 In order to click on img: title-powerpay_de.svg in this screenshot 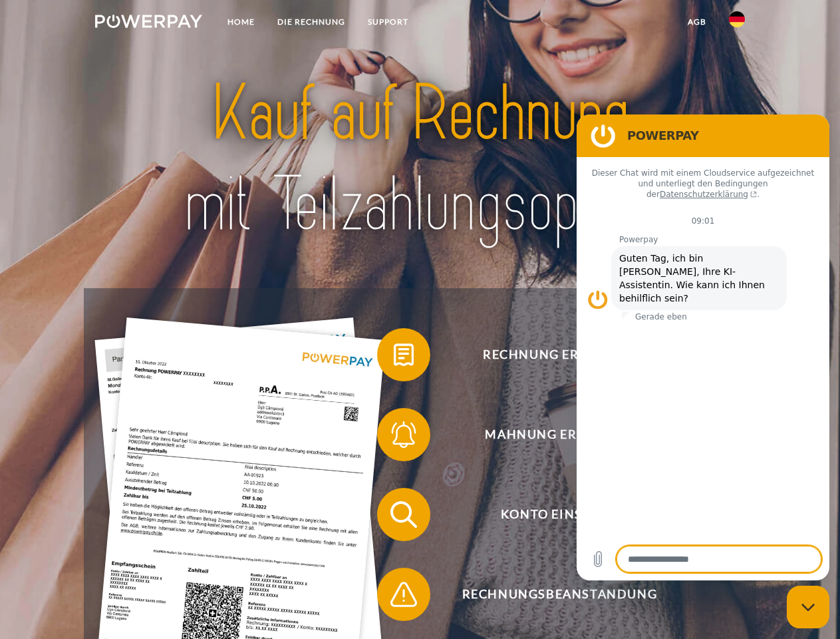, I will do `click(420, 159)`.